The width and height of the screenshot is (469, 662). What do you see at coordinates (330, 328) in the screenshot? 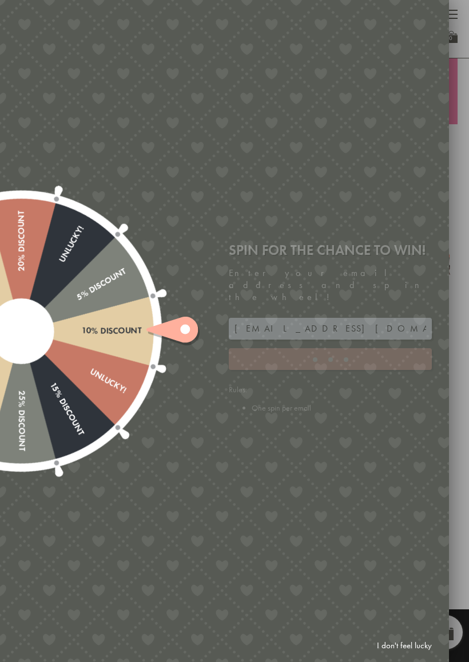
I see `input: Your email` at bounding box center [330, 328].